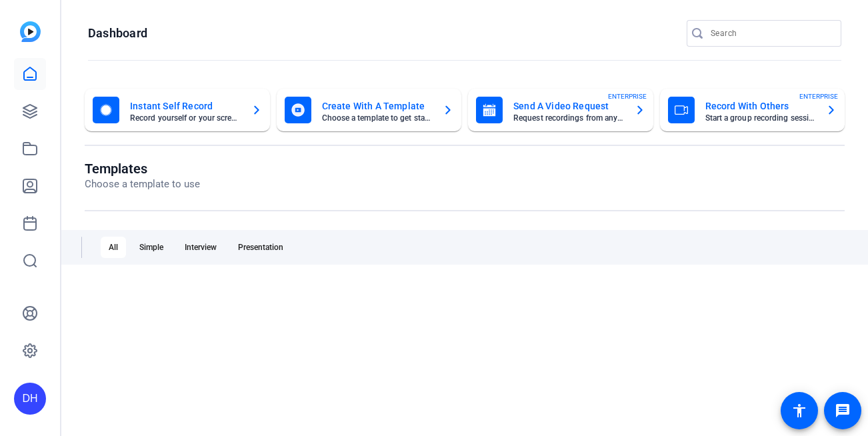 The width and height of the screenshot is (868, 436). I want to click on div: All, so click(113, 247).